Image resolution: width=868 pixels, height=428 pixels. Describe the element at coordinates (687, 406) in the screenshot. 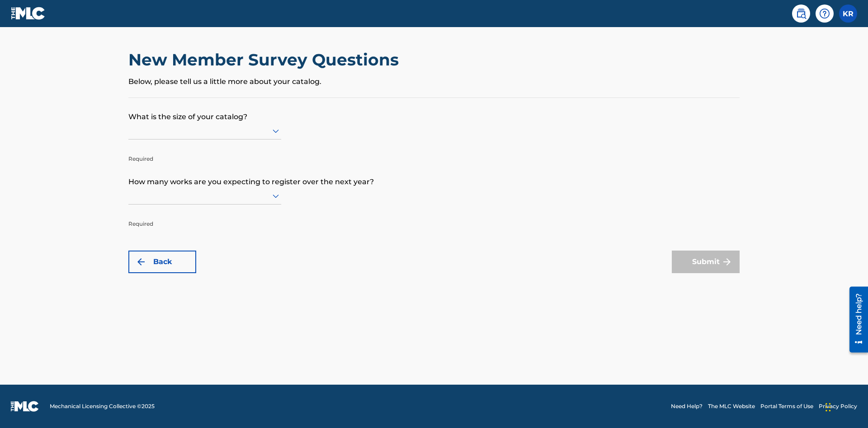

I see `a: Need Help?` at that location.